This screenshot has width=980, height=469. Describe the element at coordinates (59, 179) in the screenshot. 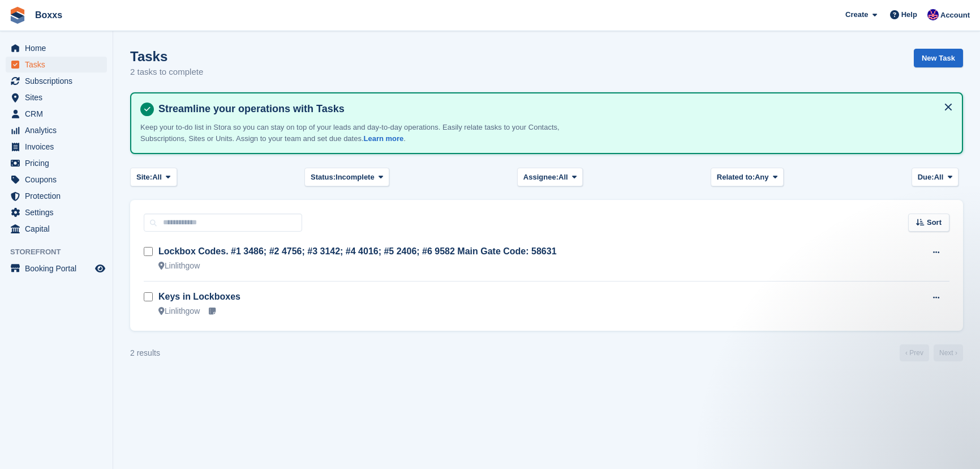

I see `span: Coupons` at that location.